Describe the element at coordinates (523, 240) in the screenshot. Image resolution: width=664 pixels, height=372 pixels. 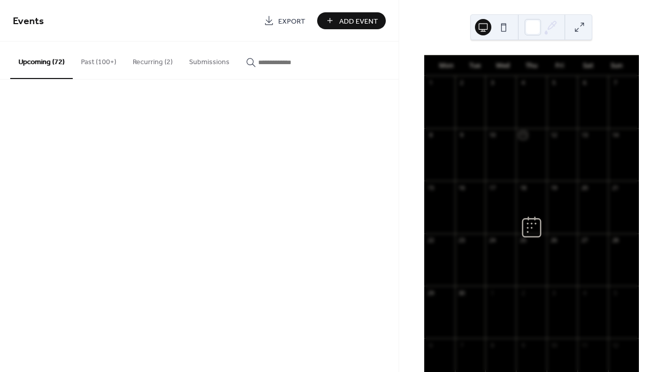
I see `div: 25` at that location.